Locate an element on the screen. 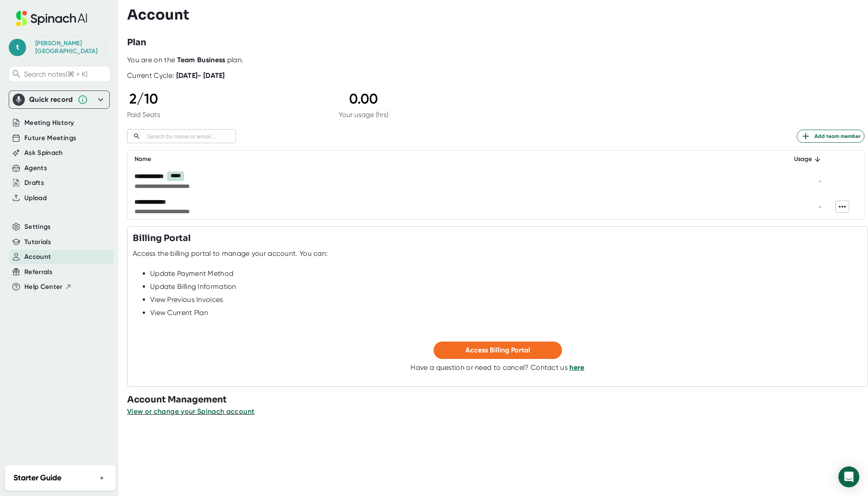 The width and height of the screenshot is (868, 496). div: Open Intercom Messenger is located at coordinates (849, 477).